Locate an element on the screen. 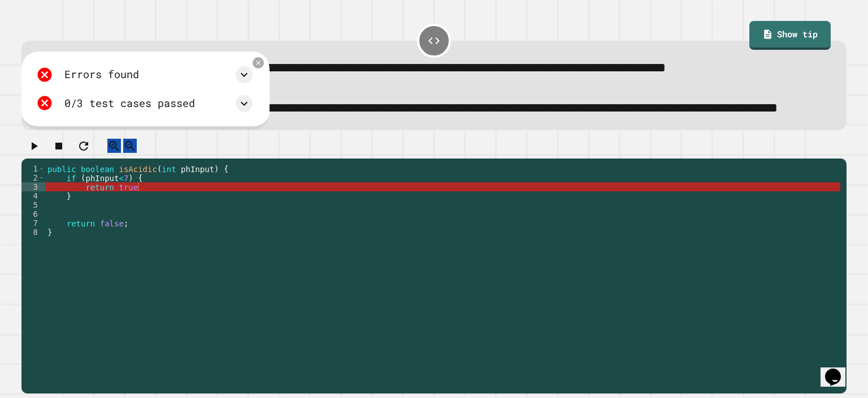 This screenshot has width=868, height=398. div: 8 is located at coordinates (33, 232).